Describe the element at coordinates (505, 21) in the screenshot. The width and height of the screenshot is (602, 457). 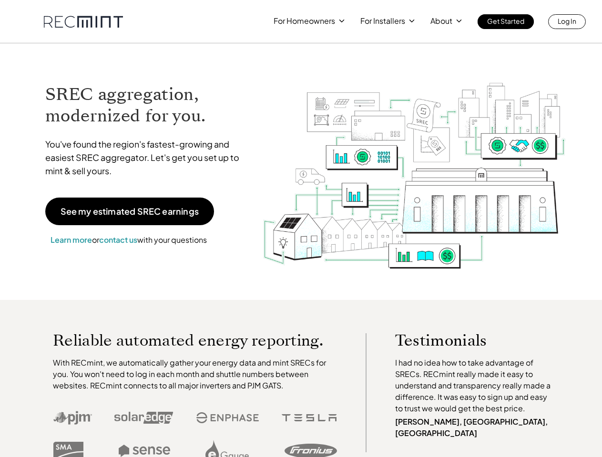
I see `p: Get Started` at that location.